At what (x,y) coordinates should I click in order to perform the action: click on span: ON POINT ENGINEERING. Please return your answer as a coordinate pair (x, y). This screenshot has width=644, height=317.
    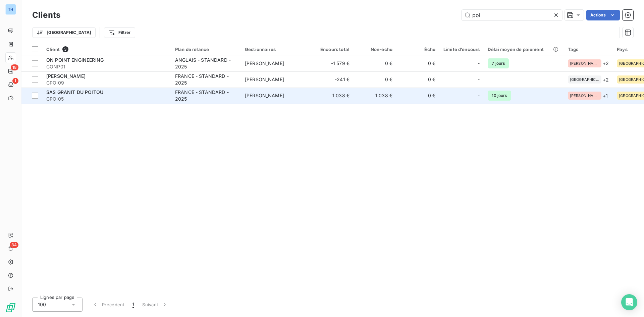
    Looking at the image, I should click on (75, 60).